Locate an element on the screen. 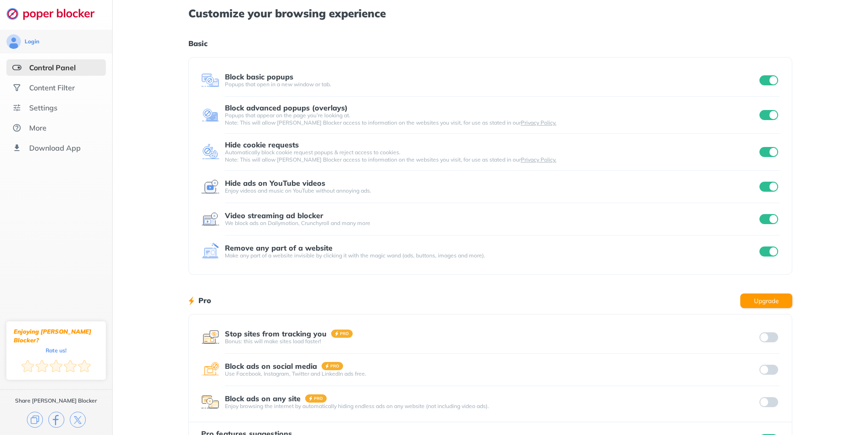 The image size is (868, 435). div: Block advanced popups (overlays) is located at coordinates (286, 108).